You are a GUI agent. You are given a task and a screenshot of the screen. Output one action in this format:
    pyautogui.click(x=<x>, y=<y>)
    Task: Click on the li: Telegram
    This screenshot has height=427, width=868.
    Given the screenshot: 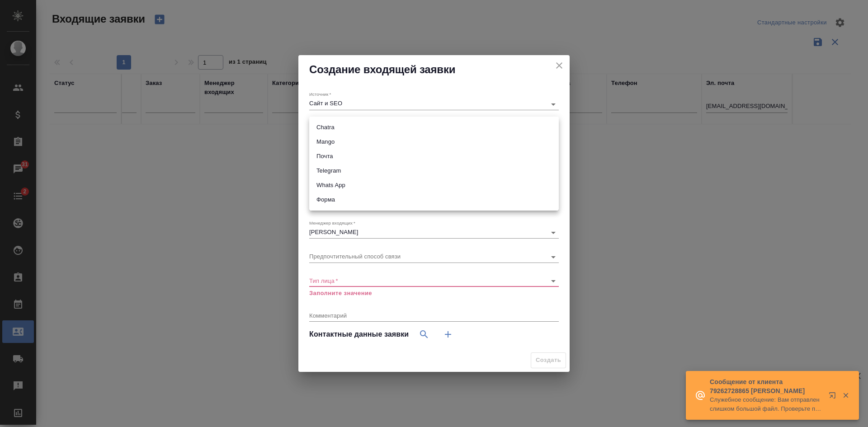 What is the action you would take?
    pyautogui.click(x=434, y=171)
    